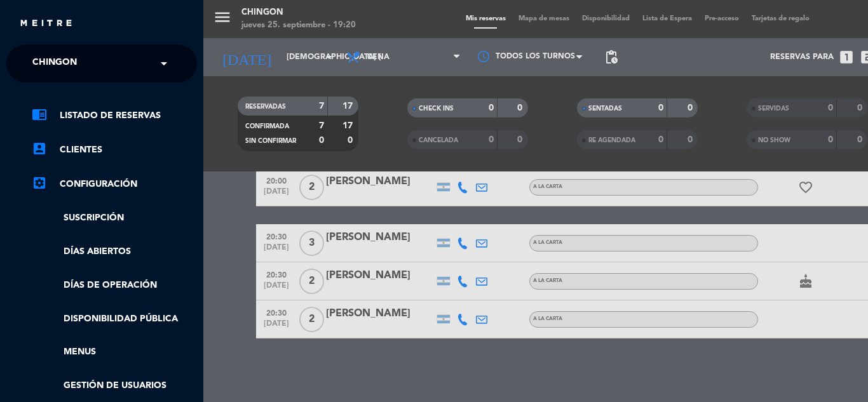 The width and height of the screenshot is (868, 402). Describe the element at coordinates (46, 24) in the screenshot. I see `img: MEITRE` at that location.